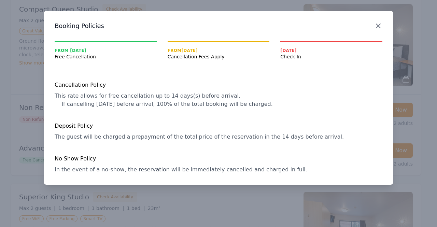 Image resolution: width=437 pixels, height=227 pixels. Describe the element at coordinates (219, 159) in the screenshot. I see `h4: No Show Policy` at that location.